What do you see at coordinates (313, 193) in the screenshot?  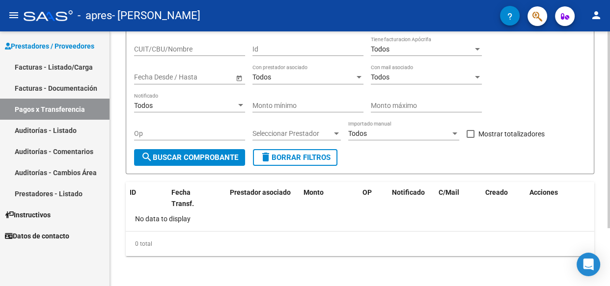 I see `span: Monto` at bounding box center [313, 193].